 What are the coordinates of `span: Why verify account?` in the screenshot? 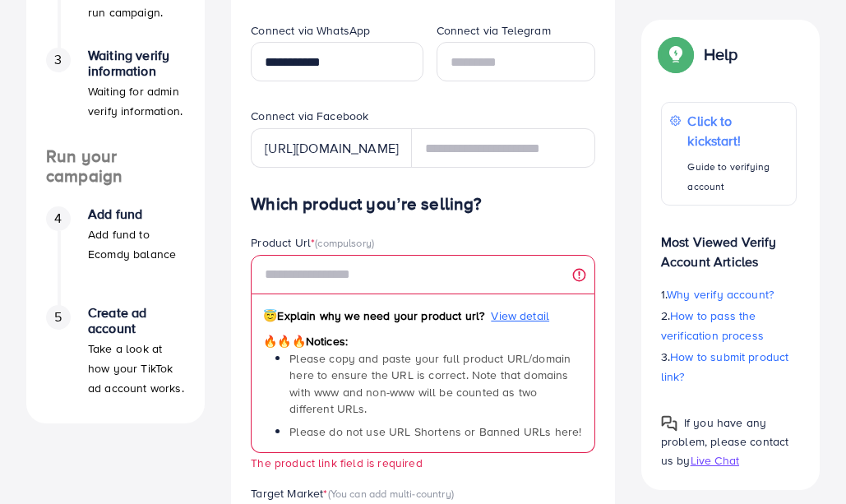 It's located at (721, 294).